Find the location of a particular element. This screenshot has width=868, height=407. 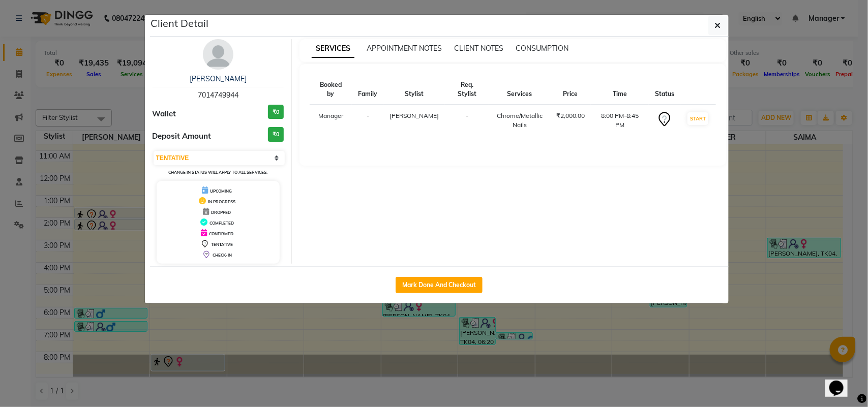

button: START is located at coordinates (698, 119).